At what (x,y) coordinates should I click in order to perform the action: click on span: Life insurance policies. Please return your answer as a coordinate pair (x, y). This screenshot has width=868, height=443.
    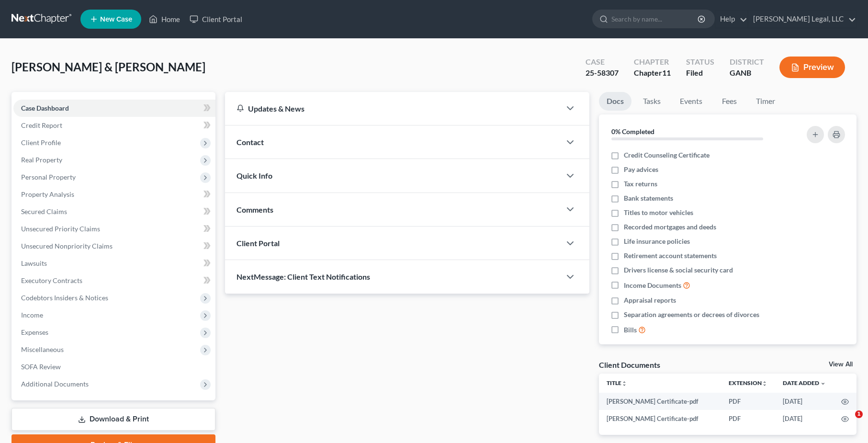
    Looking at the image, I should click on (657, 241).